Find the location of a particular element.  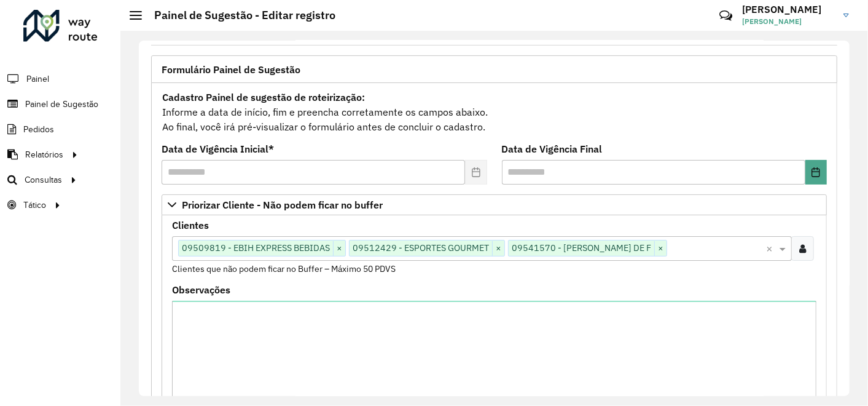

span: Painel de Sugestão is located at coordinates (62, 104).